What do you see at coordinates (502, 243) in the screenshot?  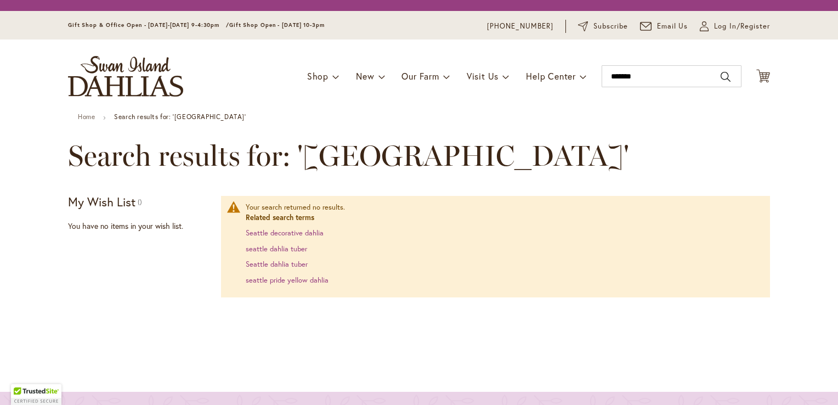 I see `div: Your search returned no results.` at bounding box center [502, 243].